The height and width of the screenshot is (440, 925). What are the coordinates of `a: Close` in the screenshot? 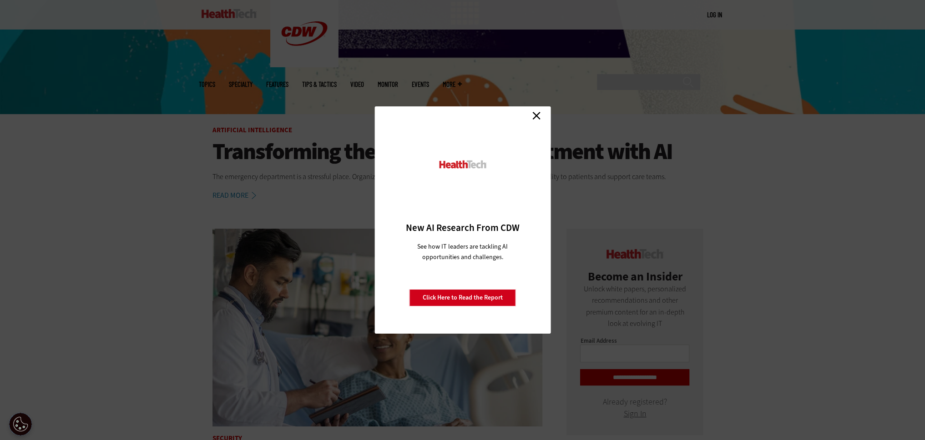 It's located at (536, 116).